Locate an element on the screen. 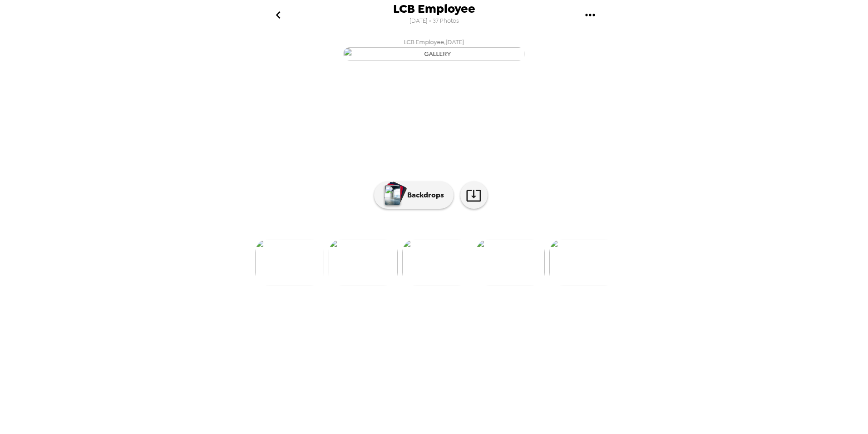  button: Backdrops is located at coordinates (414, 195).